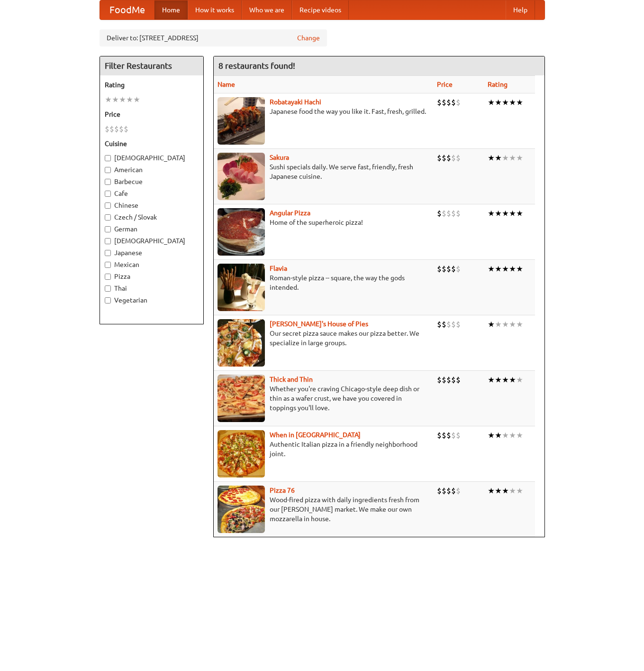 The image size is (644, 671). What do you see at coordinates (241, 177) in the screenshot?
I see `img: sakura.jpg` at bounding box center [241, 177].